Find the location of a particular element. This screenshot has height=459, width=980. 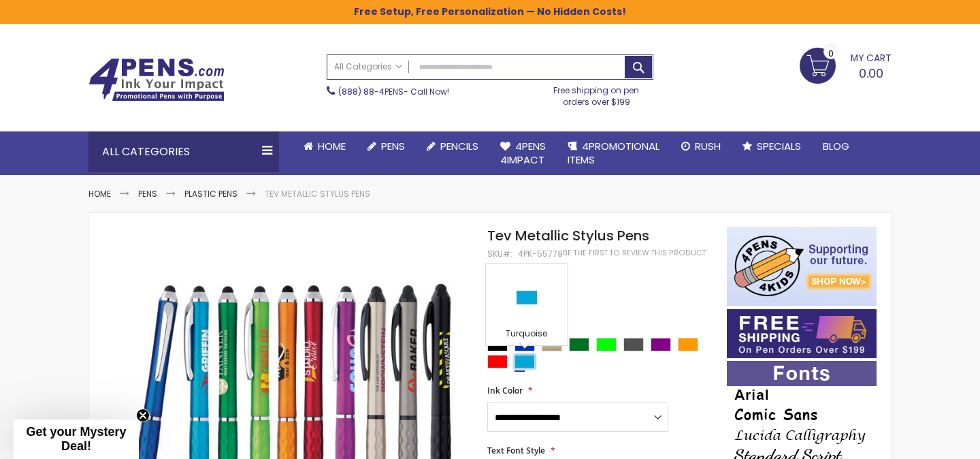

a: Specials is located at coordinates (772, 146).